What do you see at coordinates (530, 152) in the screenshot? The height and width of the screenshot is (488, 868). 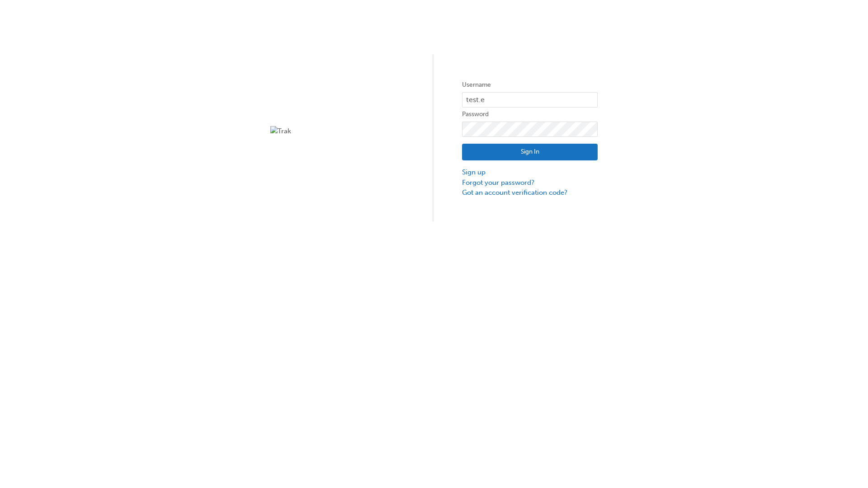 I see `button: Sign In` at bounding box center [530, 152].